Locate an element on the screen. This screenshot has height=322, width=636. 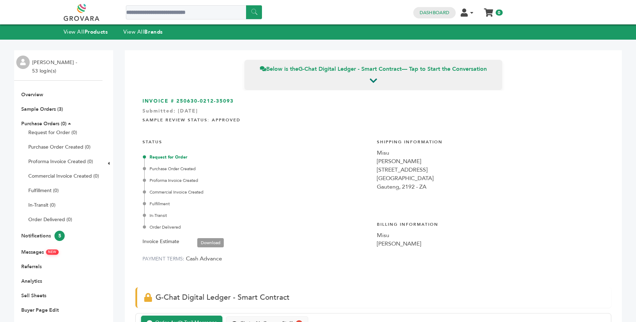
div: Proforma Invoice Created is located at coordinates (257, 180).